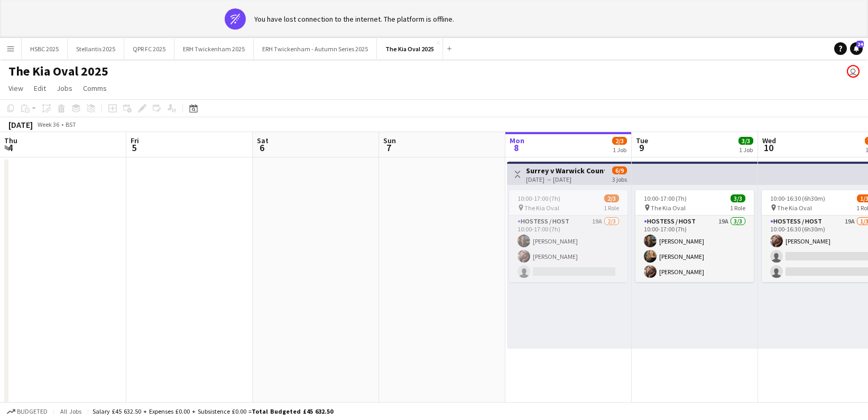 The height and width of the screenshot is (420, 868). I want to click on a: Jobs, so click(65, 88).